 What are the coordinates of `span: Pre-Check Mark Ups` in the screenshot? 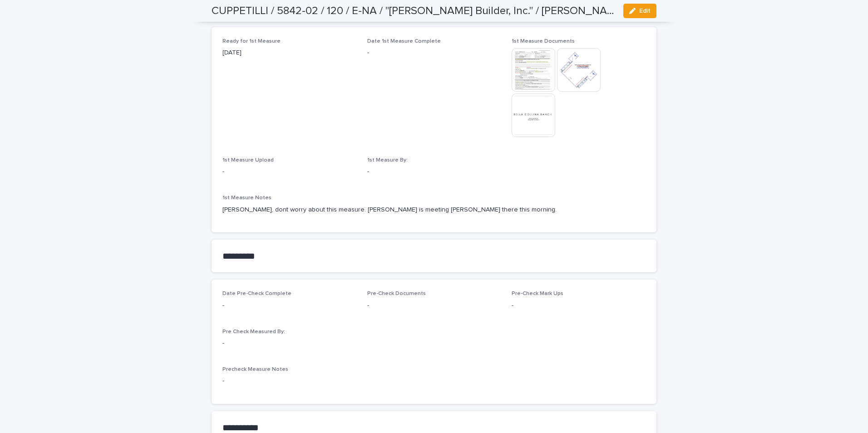 It's located at (537, 293).